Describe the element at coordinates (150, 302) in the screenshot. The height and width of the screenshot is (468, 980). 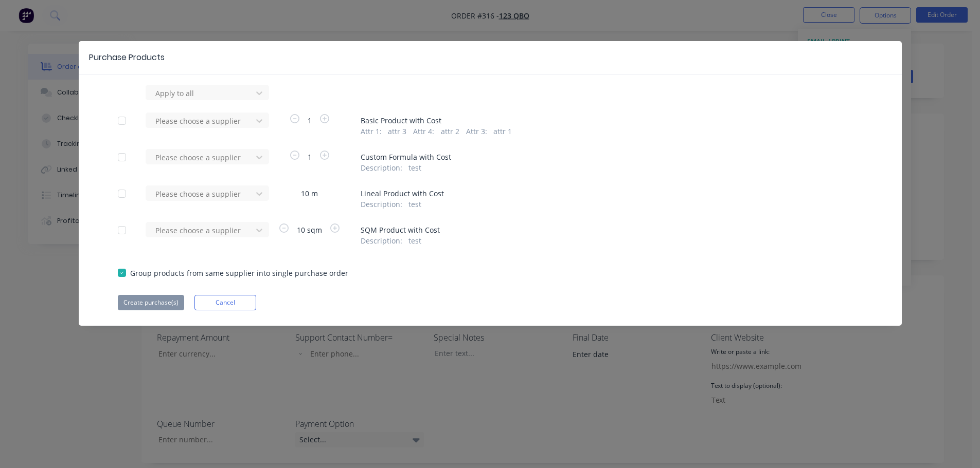
I see `button: Create purchase(s)` at that location.